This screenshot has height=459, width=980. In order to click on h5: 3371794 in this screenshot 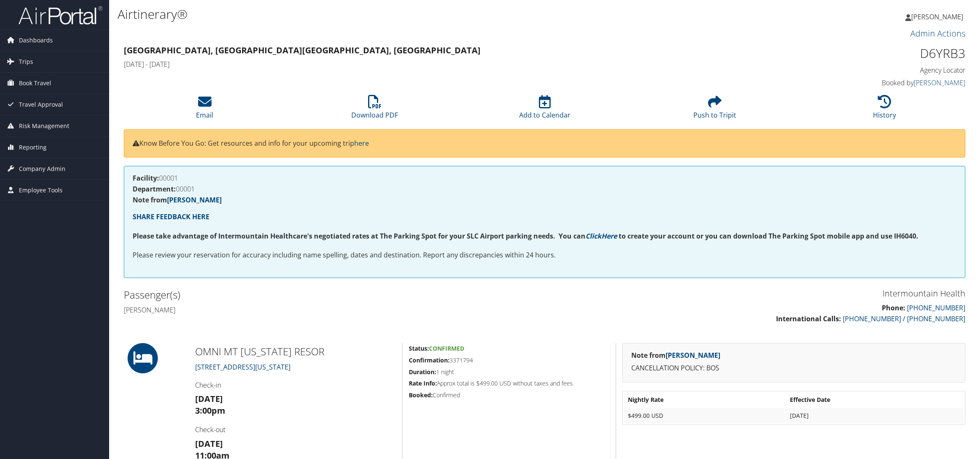, I will do `click(509, 360)`.